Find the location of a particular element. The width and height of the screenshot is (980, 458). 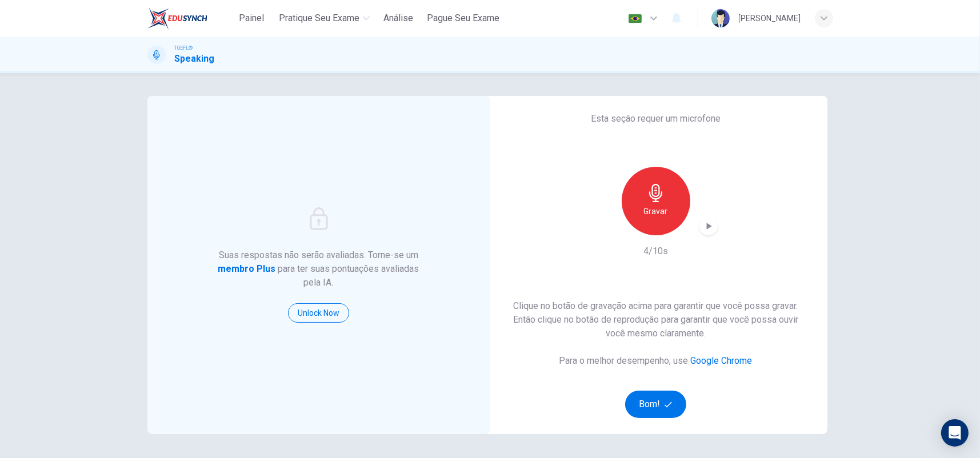

h6: Gravar is located at coordinates (656, 211).